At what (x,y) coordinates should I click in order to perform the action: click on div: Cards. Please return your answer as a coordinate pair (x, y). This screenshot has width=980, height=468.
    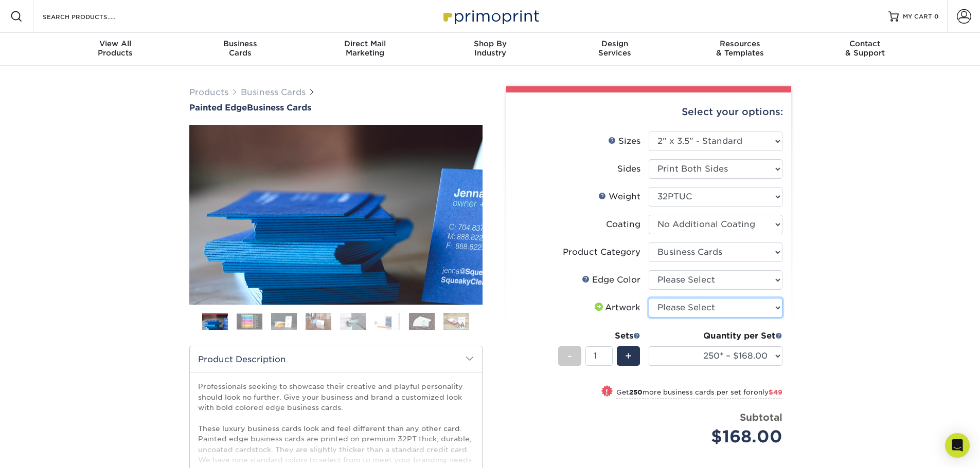
    Looking at the image, I should click on (240, 49).